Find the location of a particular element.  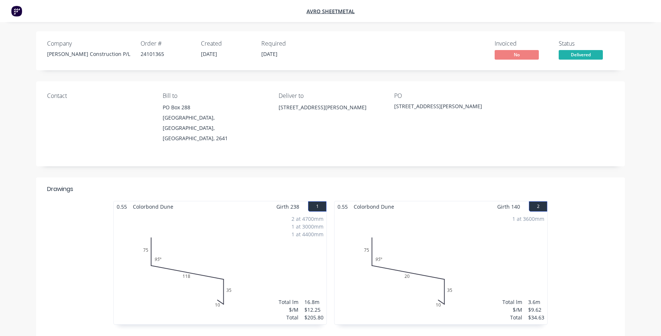

div: 2 at 4700mm is located at coordinates (307, 219).